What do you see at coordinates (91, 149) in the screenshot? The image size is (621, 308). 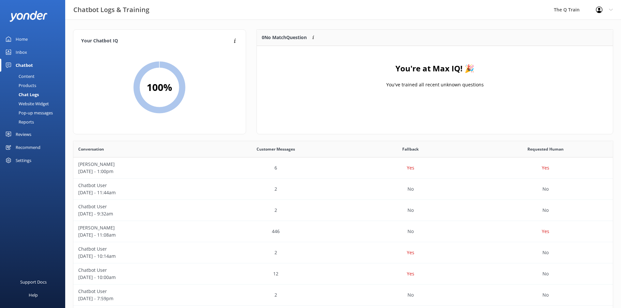 I see `span: Conversation` at bounding box center [91, 149].